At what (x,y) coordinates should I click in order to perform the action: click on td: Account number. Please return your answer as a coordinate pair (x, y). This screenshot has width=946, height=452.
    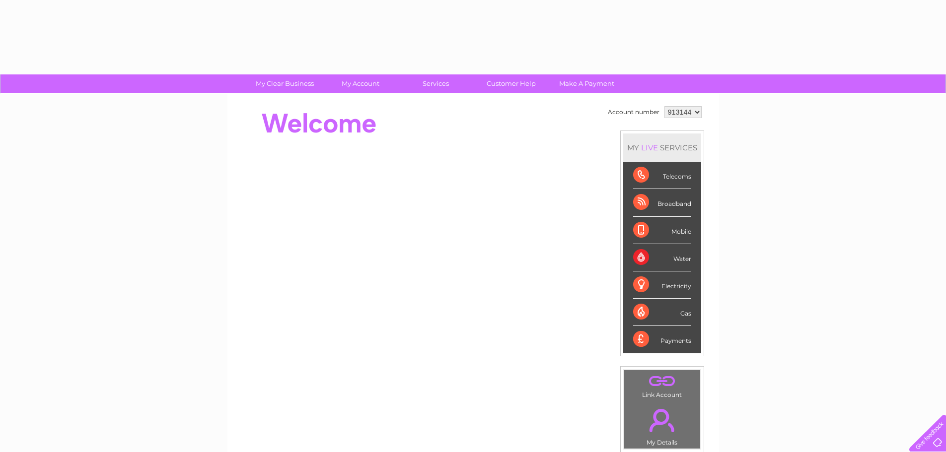
    Looking at the image, I should click on (634, 112).